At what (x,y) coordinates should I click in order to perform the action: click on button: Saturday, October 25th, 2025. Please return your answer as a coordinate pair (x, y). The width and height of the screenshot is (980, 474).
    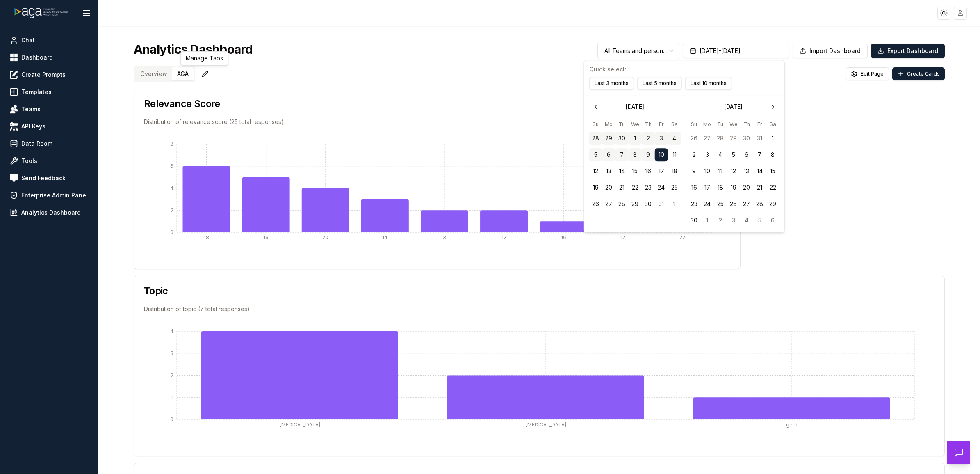
    Looking at the image, I should click on (675, 188).